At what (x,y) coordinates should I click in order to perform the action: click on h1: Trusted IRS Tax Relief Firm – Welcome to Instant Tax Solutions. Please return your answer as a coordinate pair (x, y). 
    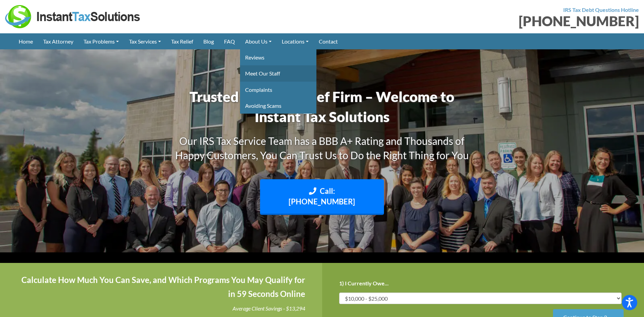
    Looking at the image, I should click on (322, 107).